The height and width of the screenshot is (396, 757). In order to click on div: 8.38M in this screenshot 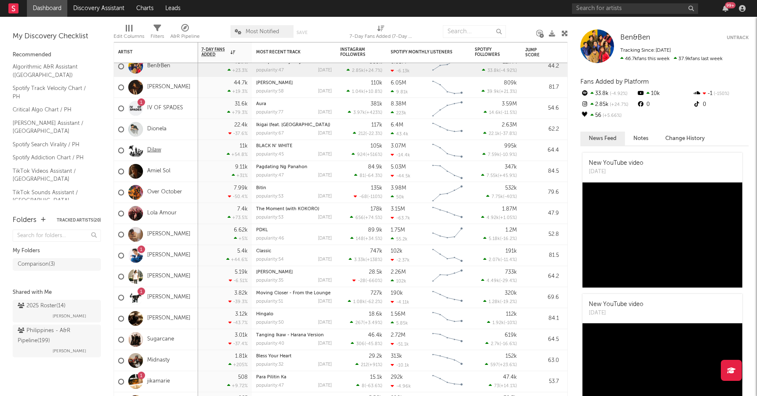, I will do `click(398, 104)`.